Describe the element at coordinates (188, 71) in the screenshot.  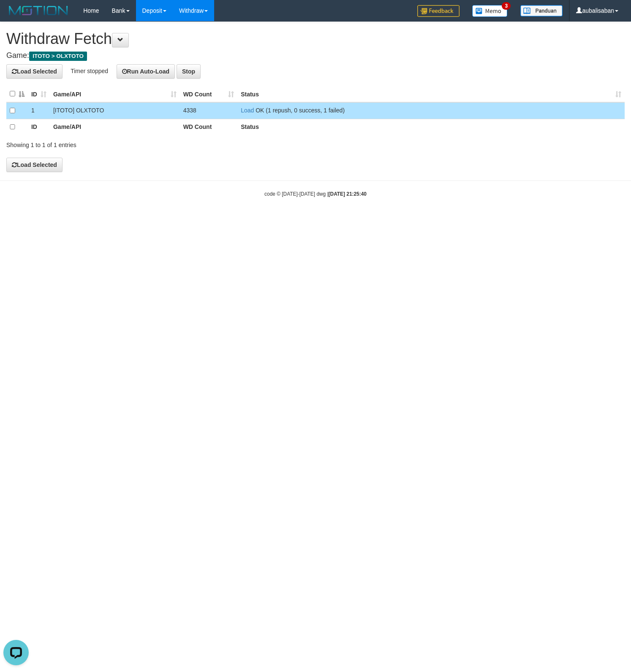
I see `button: Stop` at that location.